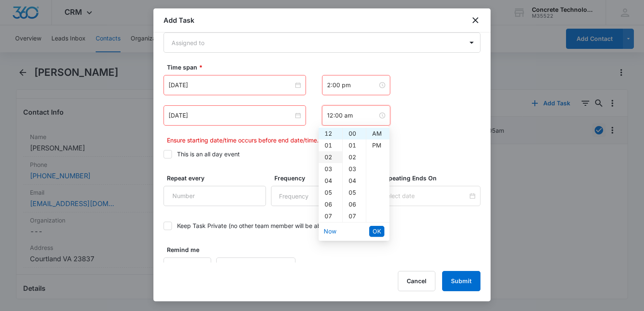 This screenshot has height=311, width=644. What do you see at coordinates (352, 85) in the screenshot?
I see `input: 2:00 pm` at bounding box center [352, 85].